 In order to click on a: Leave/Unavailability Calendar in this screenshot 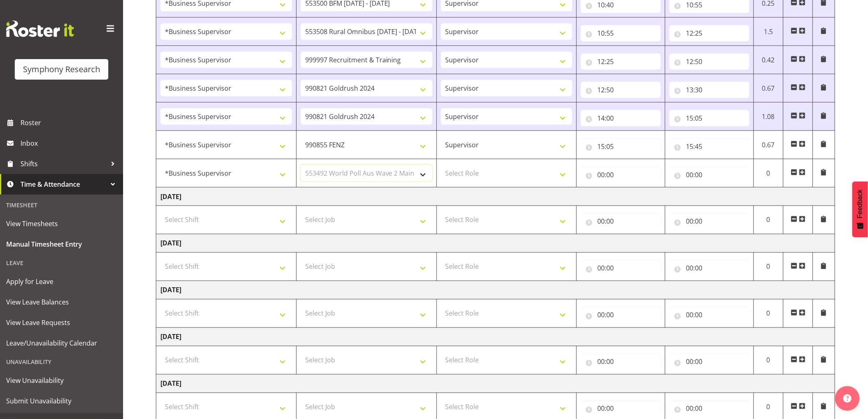, I will do `click(61, 343)`.